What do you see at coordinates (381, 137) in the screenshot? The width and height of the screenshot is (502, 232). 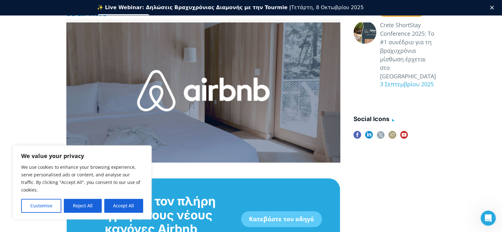 I see `a: twitter` at bounding box center [381, 137].